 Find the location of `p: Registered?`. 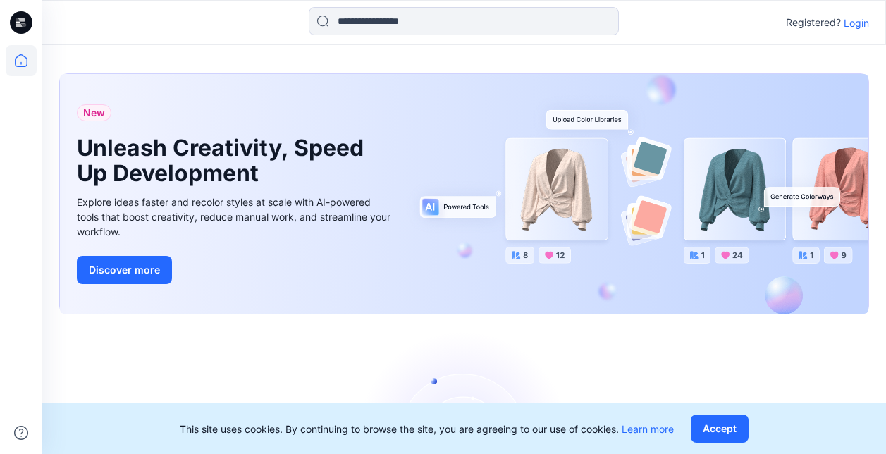

p: Registered? is located at coordinates (814, 23).